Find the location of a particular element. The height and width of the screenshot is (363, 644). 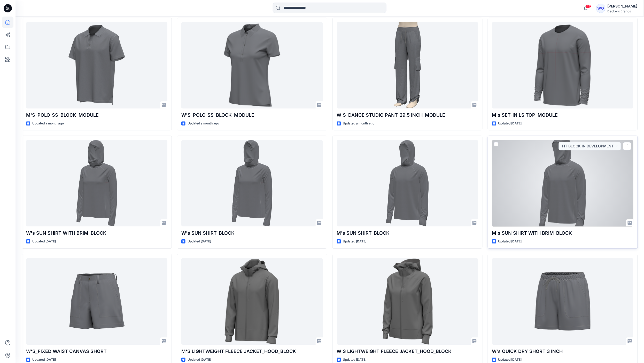

p: M's SUN SHIRT_BLOCK is located at coordinates (407, 233).